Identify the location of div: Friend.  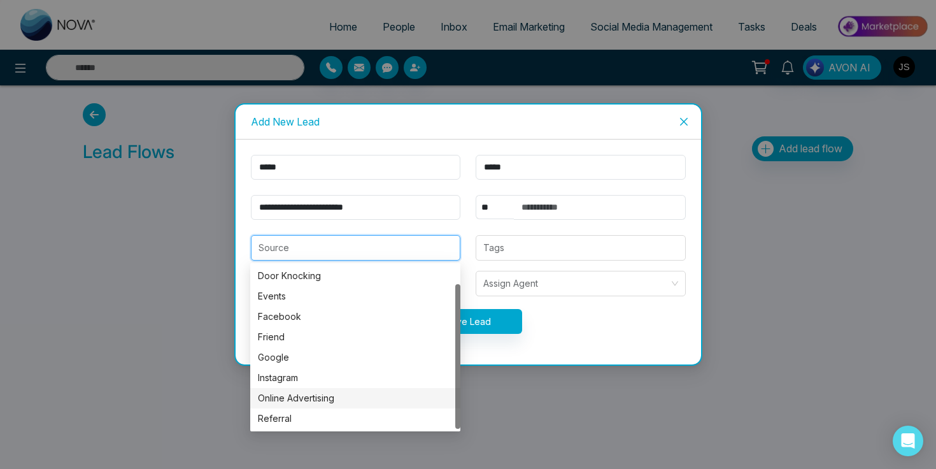
(355, 337).